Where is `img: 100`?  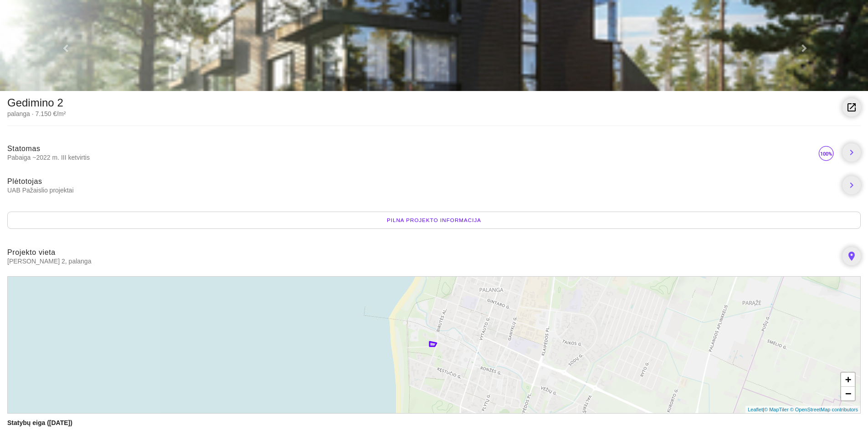 img: 100 is located at coordinates (826, 154).